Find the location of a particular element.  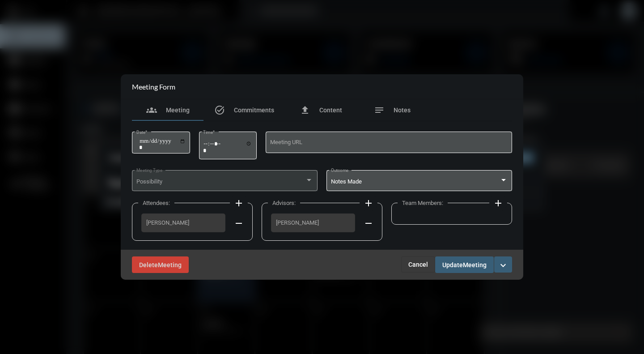

mat-icon: notes is located at coordinates (379, 110).